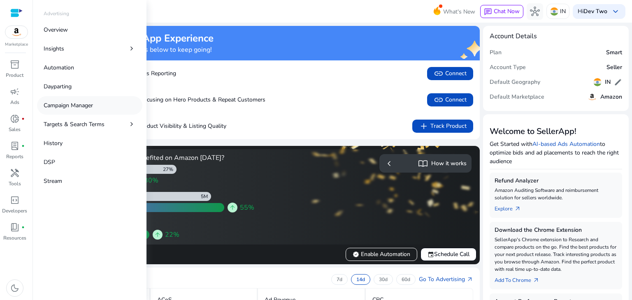 This screenshot has height=300, width=632. Describe the element at coordinates (16, 44) in the screenshot. I see `p: Marketplace` at that location.